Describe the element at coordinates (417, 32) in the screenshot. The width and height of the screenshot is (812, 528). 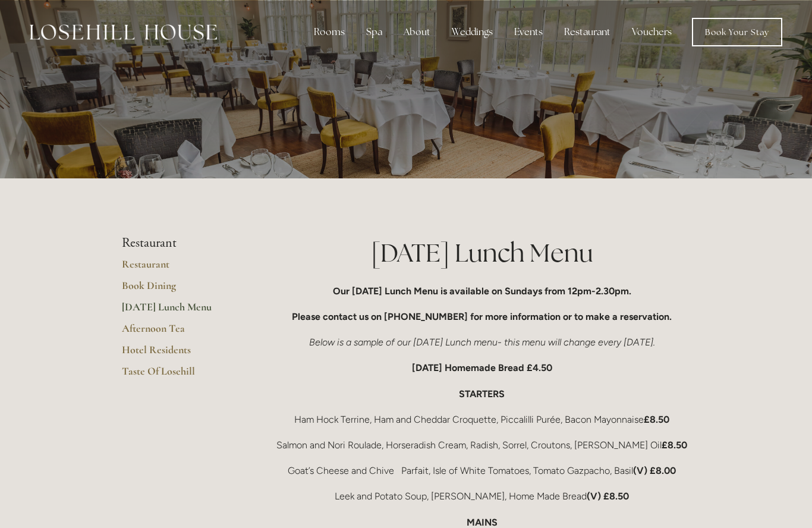
I see `div: About` at that location.